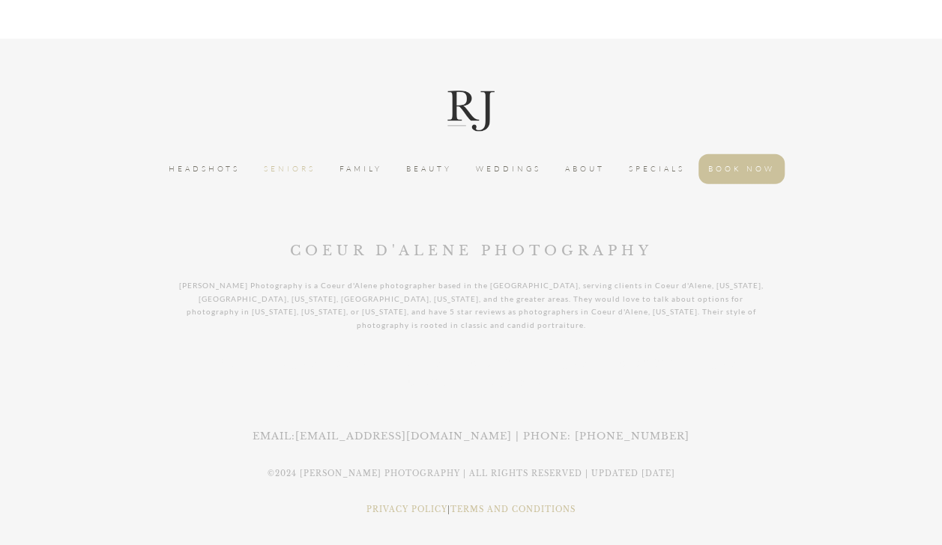 The height and width of the screenshot is (545, 942). What do you see at coordinates (204, 169) in the screenshot?
I see `a: HEADSHOTS` at bounding box center [204, 169].